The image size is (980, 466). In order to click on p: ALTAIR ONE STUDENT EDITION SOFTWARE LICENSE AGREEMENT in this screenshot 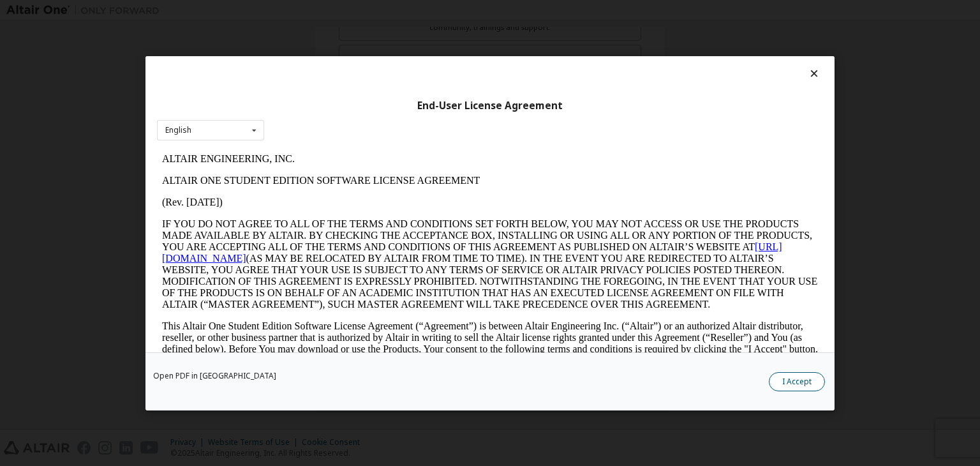, I will do `click(333, 33)`.